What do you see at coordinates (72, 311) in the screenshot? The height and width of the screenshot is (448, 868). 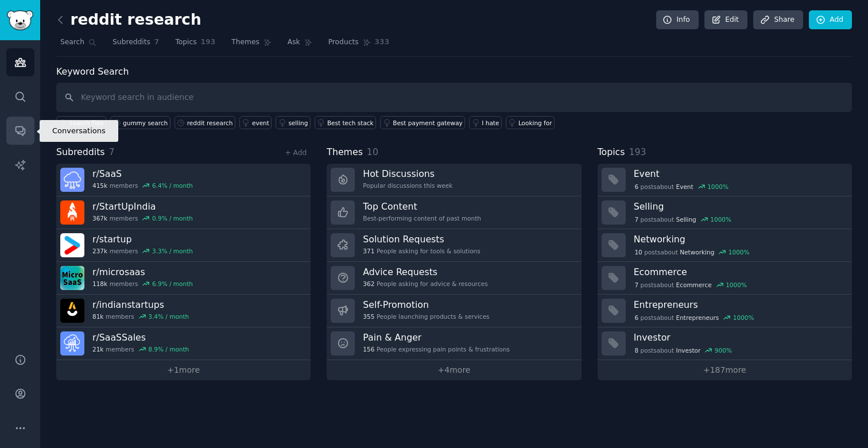 I see `img: indianstartups` at bounding box center [72, 311].